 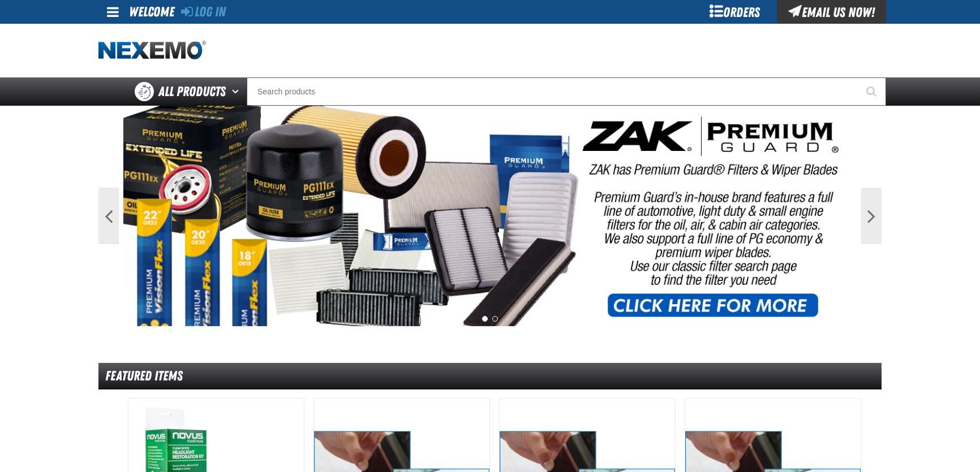 What do you see at coordinates (152, 51) in the screenshot?
I see `img: Nexemo logo` at bounding box center [152, 51].